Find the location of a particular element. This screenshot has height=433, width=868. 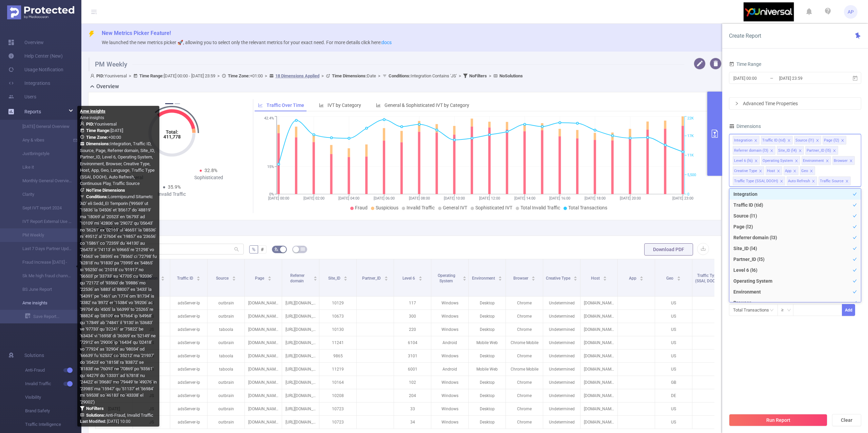

p: Undetermined is located at coordinates (561, 329).